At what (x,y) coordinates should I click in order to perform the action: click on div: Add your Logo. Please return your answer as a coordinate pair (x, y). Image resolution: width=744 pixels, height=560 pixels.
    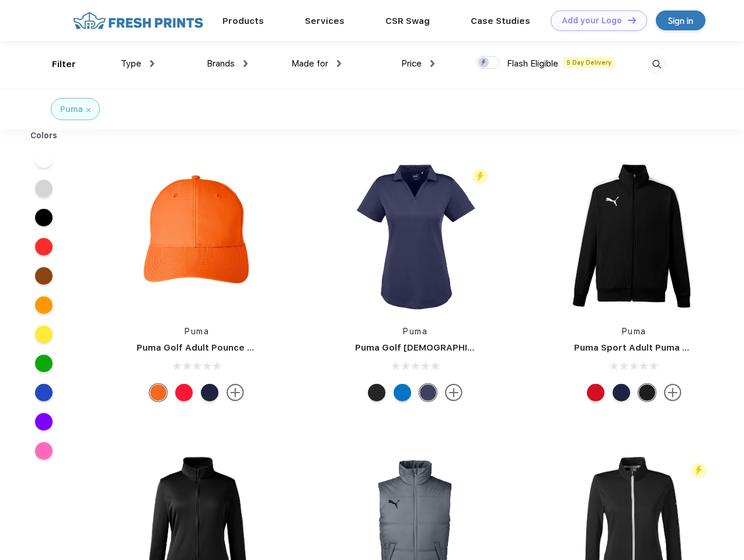
    Looking at the image, I should click on (592, 20).